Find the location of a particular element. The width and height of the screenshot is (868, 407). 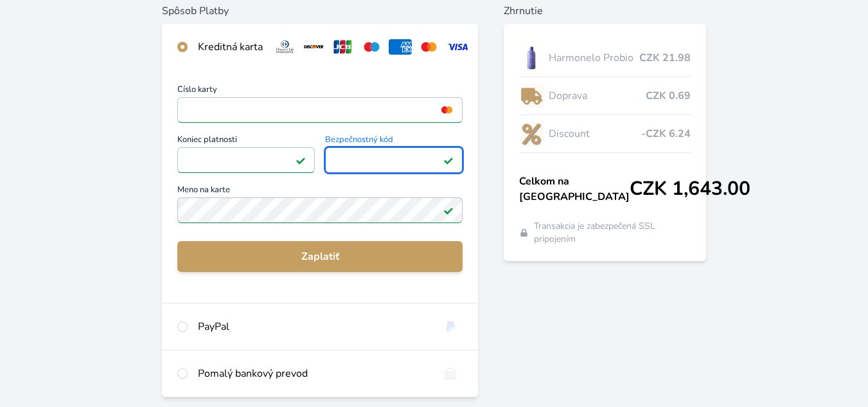

img: bankTransfer_IBAN.svg is located at coordinates (450, 373).